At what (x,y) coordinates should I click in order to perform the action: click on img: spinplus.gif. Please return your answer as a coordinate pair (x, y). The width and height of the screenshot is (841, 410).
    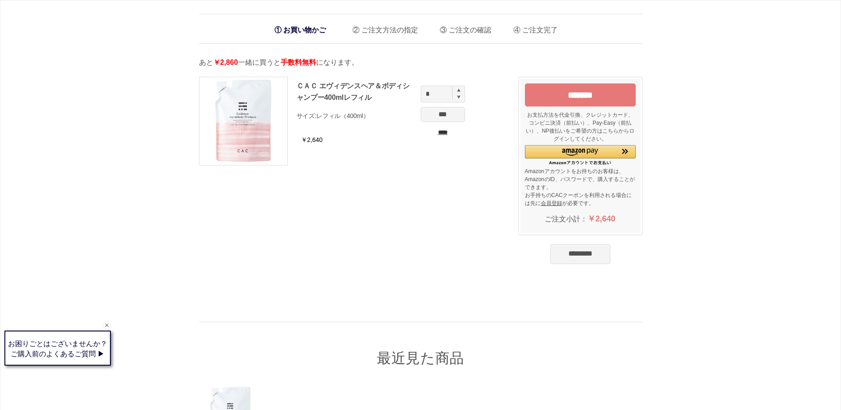
    Looking at the image, I should click on (459, 90).